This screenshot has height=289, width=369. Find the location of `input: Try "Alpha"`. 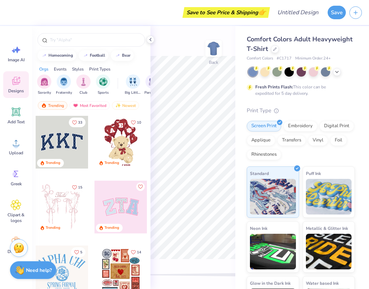

input: Try "Alpha" is located at coordinates (95, 40).